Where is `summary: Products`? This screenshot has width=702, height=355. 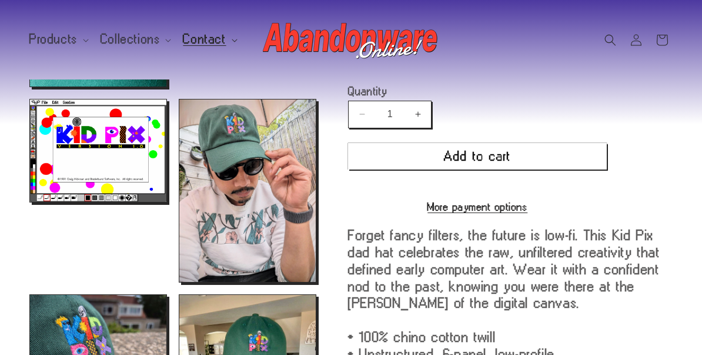
summary: Products is located at coordinates (58, 39).